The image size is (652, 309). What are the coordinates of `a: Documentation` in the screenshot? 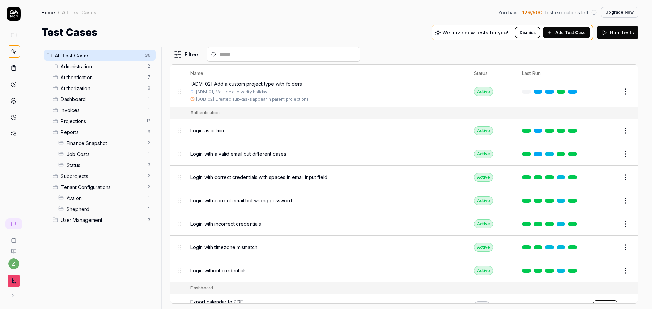 It's located at (13, 249).